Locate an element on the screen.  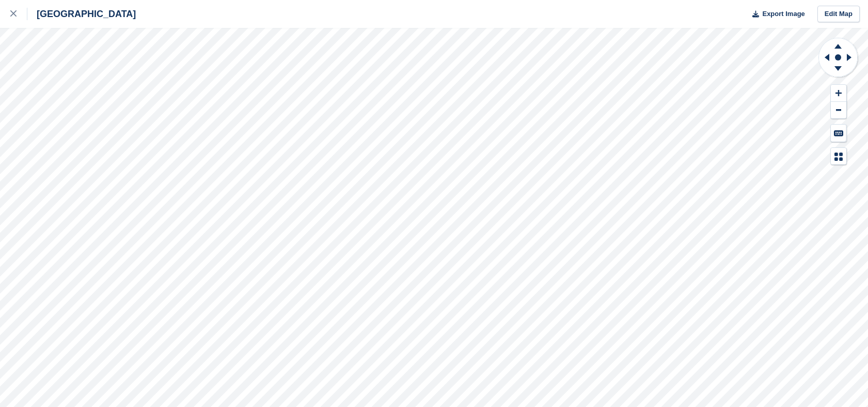
button: Zoom Out is located at coordinates (839, 110).